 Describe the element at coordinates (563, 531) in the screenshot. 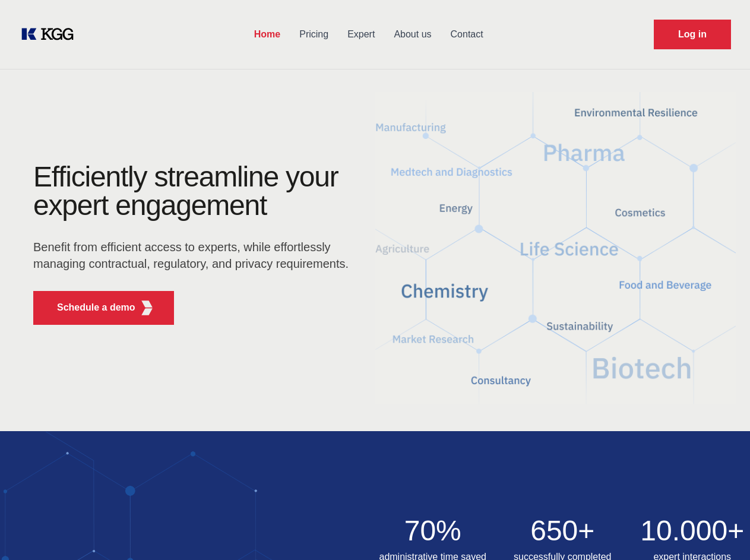

I see `h2: 650+` at that location.